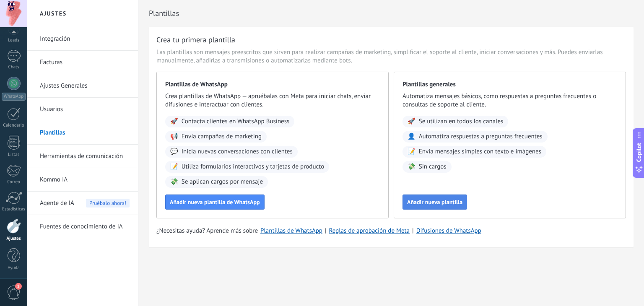 The image size is (644, 306). I want to click on button: Añadir nueva plantilla, so click(435, 202).